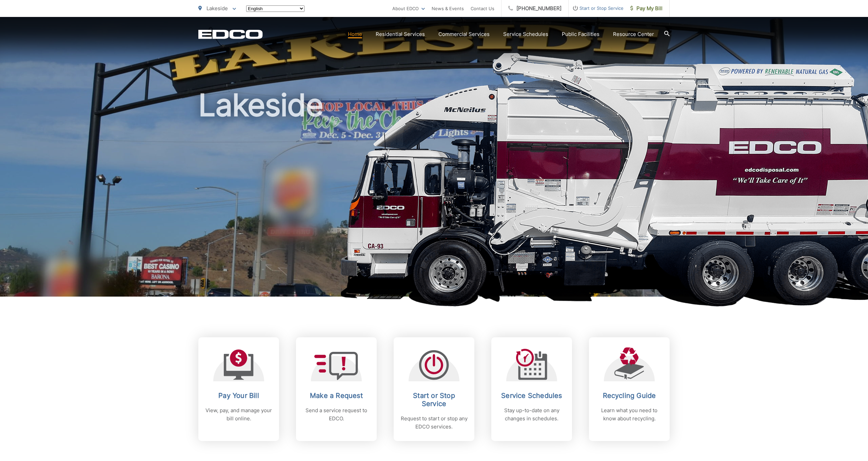  What do you see at coordinates (629, 389) in the screenshot?
I see `a: Recycling Guide Learn what you need to know about recycling.` at bounding box center [629, 389].